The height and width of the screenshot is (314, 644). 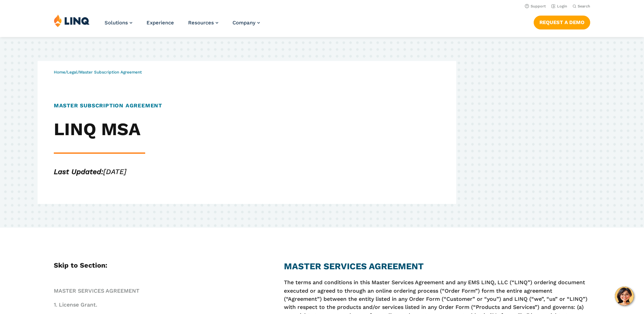 I want to click on a: Support, so click(x=535, y=6).